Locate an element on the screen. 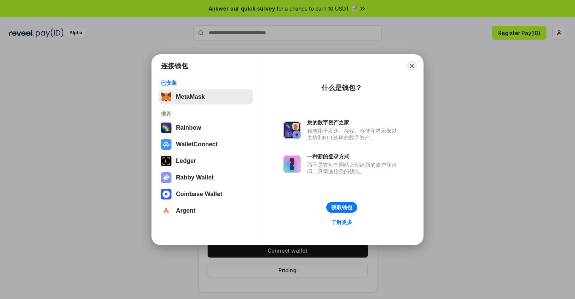 The image size is (575, 299). button: 获取钱包 is located at coordinates (342, 207).